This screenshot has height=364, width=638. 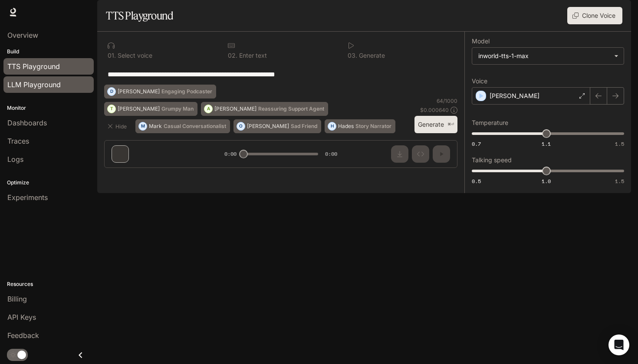 I want to click on p: Enter text, so click(x=252, y=55).